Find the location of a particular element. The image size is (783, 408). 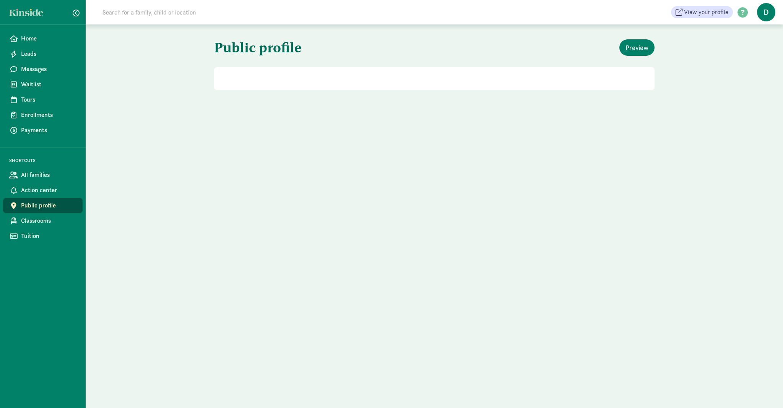

a: View your profile is located at coordinates (702, 12).